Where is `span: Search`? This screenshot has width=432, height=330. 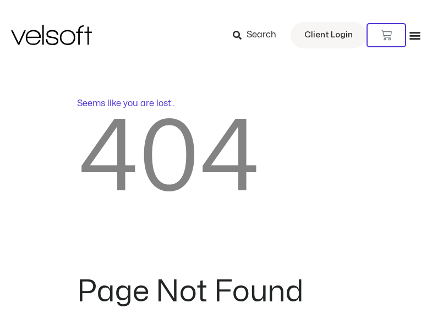
span: Search is located at coordinates (261, 35).